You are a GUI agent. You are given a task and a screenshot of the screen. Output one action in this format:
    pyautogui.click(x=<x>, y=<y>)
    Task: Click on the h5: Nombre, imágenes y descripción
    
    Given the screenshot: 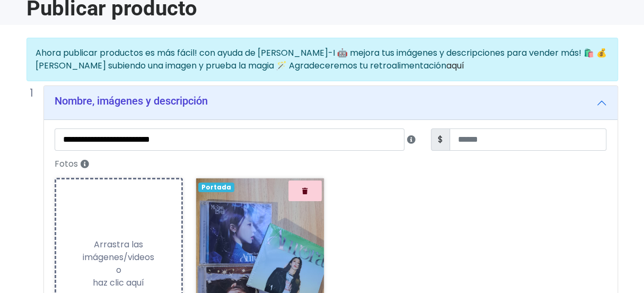 What is the action you would take?
    pyautogui.click(x=131, y=101)
    